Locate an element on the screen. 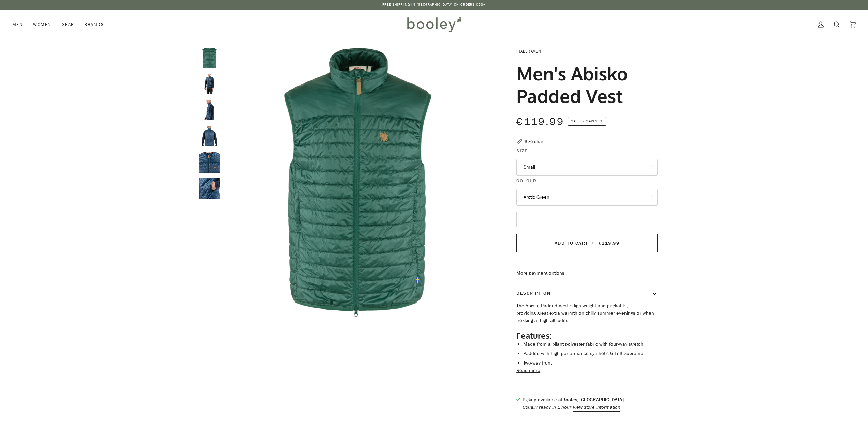 The image size is (868, 433). div: Gear is located at coordinates (68, 25).